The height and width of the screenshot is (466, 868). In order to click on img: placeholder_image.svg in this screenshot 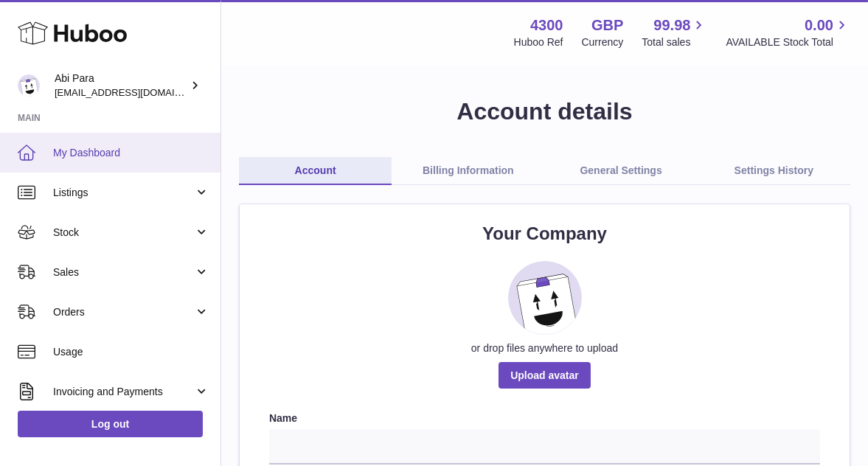, I will do `click(545, 298)`.